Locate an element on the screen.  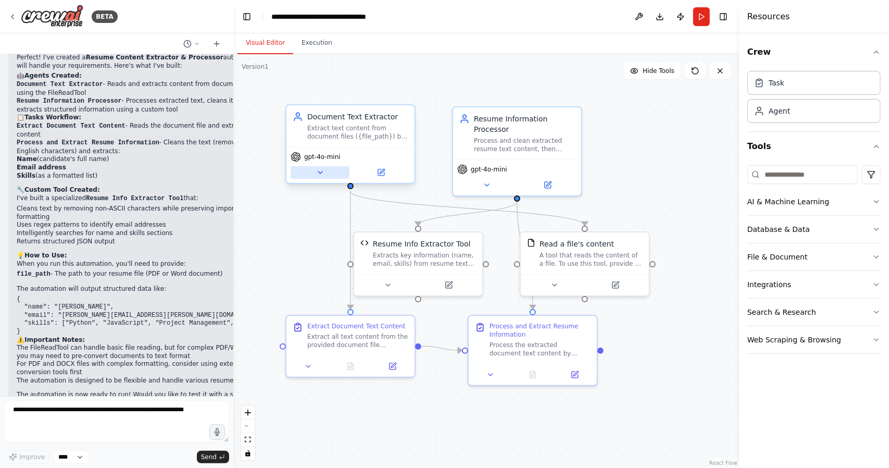
div: Document Text Extractor is located at coordinates (358, 117).